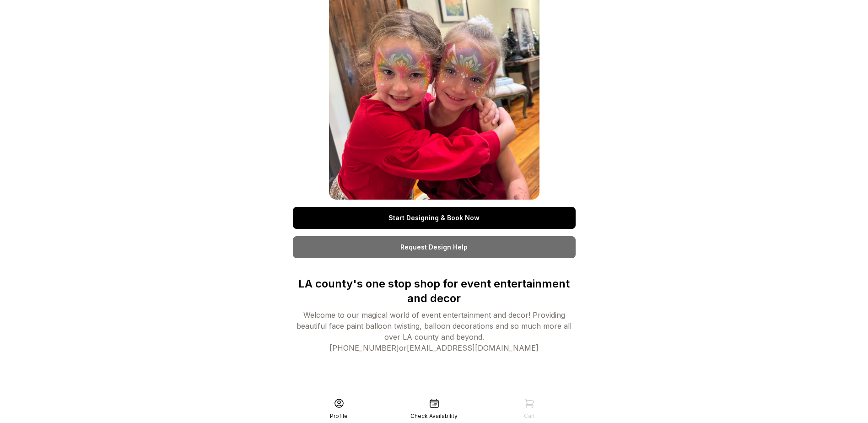  Describe the element at coordinates (434, 417) in the screenshot. I see `div: Check Availability` at that location.